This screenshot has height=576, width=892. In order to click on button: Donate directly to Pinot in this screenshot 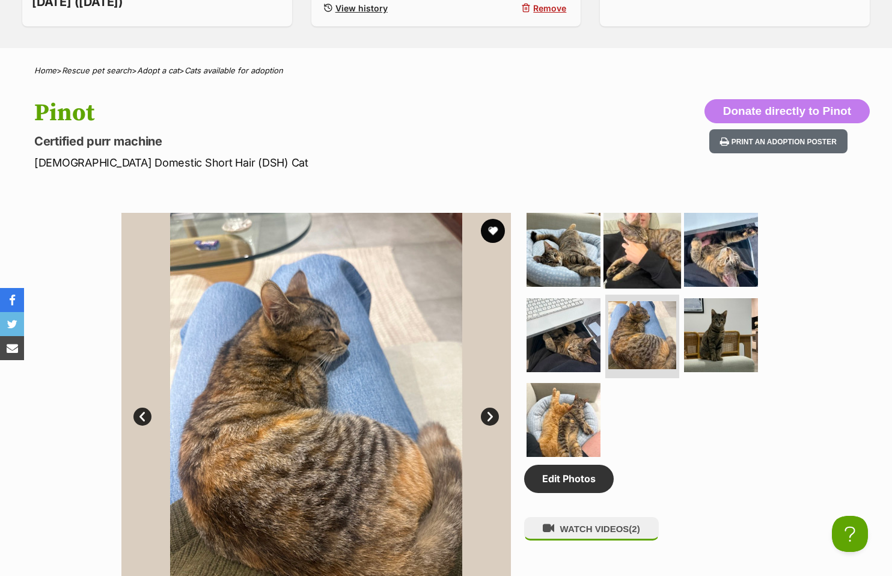, I will do `click(786, 111)`.